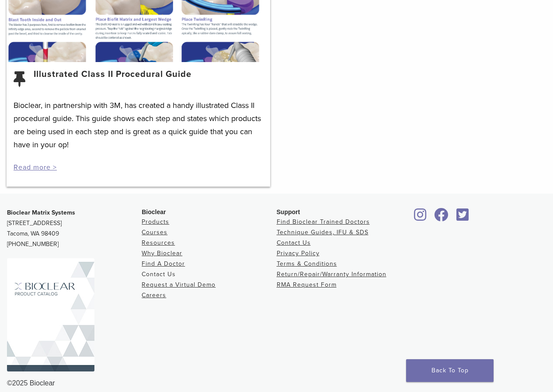 This screenshot has width=553, height=392. Describe the element at coordinates (35, 167) in the screenshot. I see `a: Read more >` at that location.